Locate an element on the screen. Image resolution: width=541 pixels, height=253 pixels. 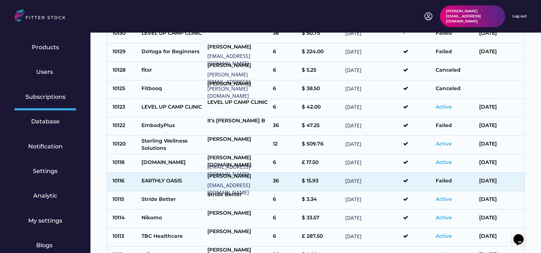
div: 10128 is located at coordinates (125, 71).